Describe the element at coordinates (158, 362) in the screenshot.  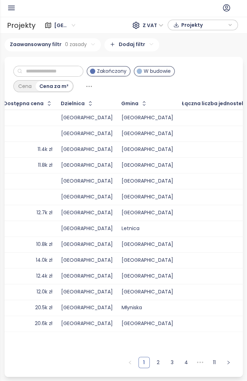
I see `li: 2` at that location.